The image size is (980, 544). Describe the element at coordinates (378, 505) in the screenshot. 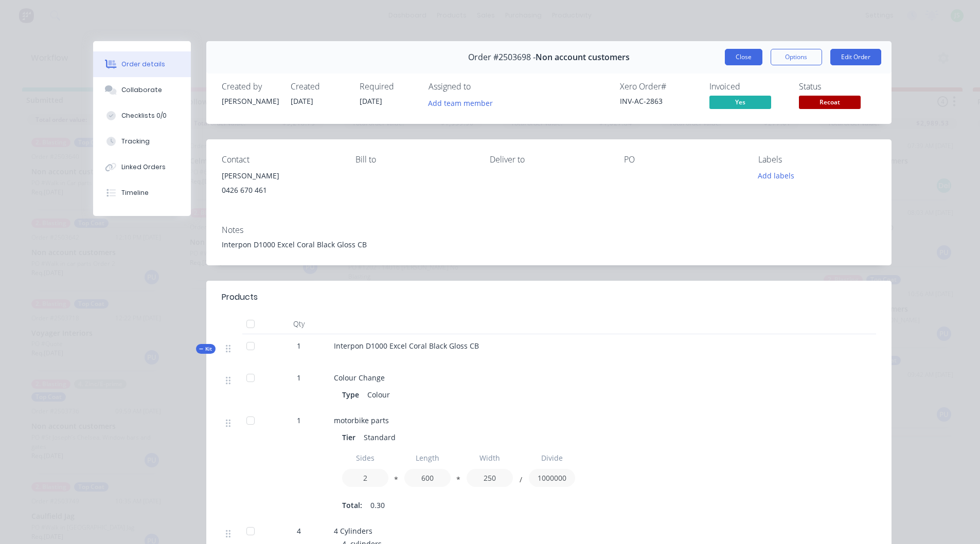

I see `span: 0.30` at that location.